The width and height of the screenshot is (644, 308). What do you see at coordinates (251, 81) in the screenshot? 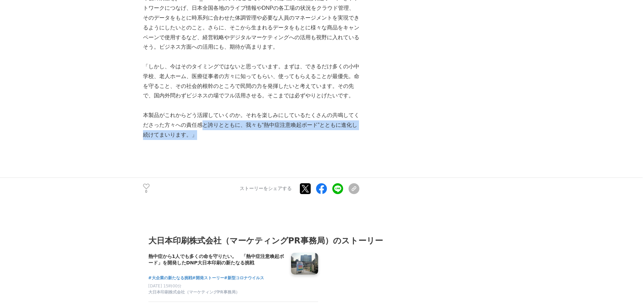
I see `p: 「しかし、今はそのタイミングではないと思っています。まずは、できるだけ多くの小中学校、老人ホーム、医療従事者の方々に知ってもらい、使ってもらえることが最優先。命を守ること、その社会的根幹のところ...` at bounding box center [251, 81].